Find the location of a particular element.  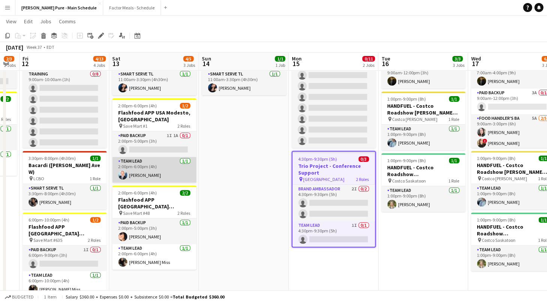

a: Comms is located at coordinates (67, 21).